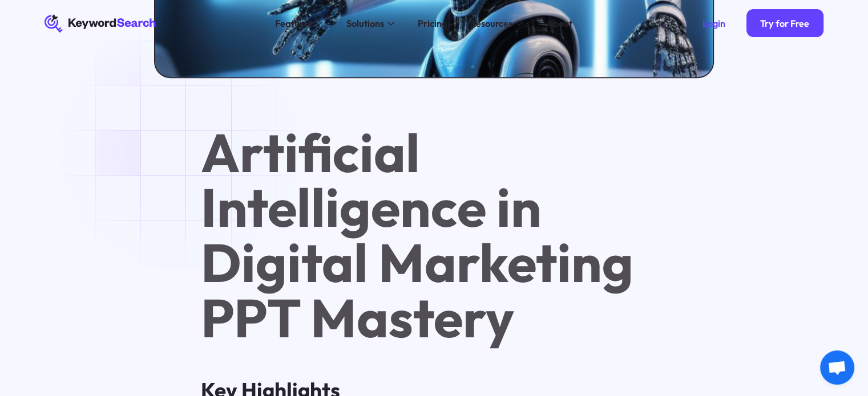  I want to click on div: Login, so click(714, 23).